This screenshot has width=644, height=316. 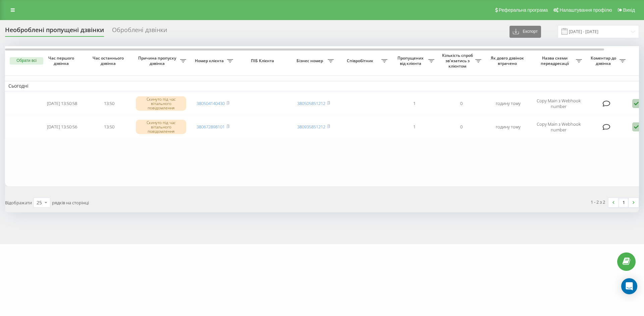 I want to click on span: Причина пропуску дзвінка, so click(x=158, y=61).